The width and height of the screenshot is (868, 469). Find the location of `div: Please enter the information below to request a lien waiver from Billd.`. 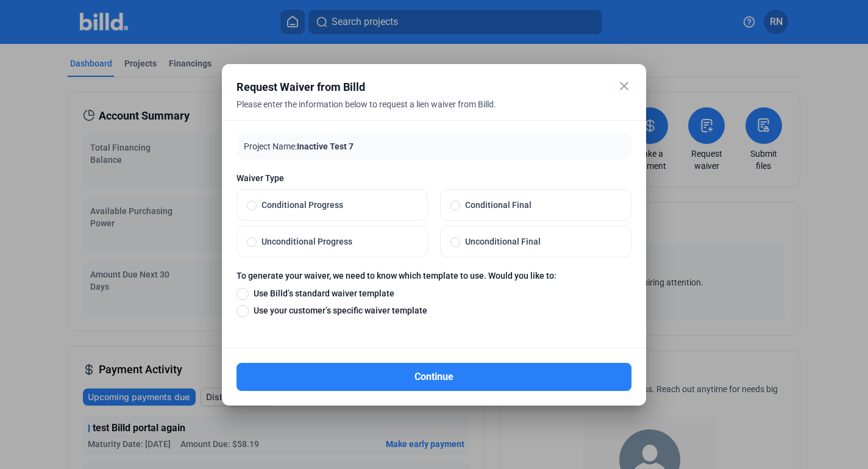

div: Please enter the information below to request a lien waiver from Billd. is located at coordinates (419, 112).